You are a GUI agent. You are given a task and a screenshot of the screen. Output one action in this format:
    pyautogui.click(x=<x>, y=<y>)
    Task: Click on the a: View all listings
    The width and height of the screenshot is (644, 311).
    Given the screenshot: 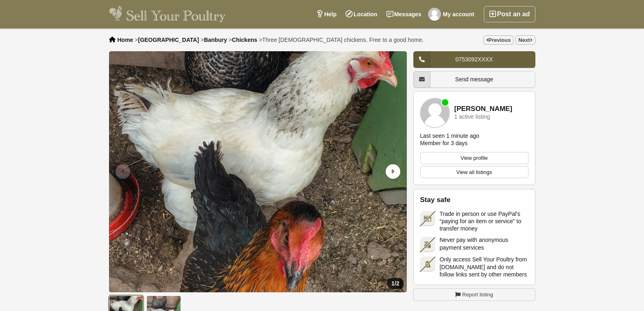 What is the action you would take?
    pyautogui.click(x=474, y=172)
    